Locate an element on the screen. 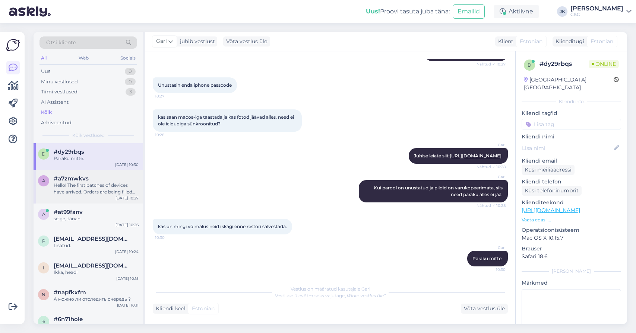  span: #dy29rbqs is located at coordinates (69, 152).